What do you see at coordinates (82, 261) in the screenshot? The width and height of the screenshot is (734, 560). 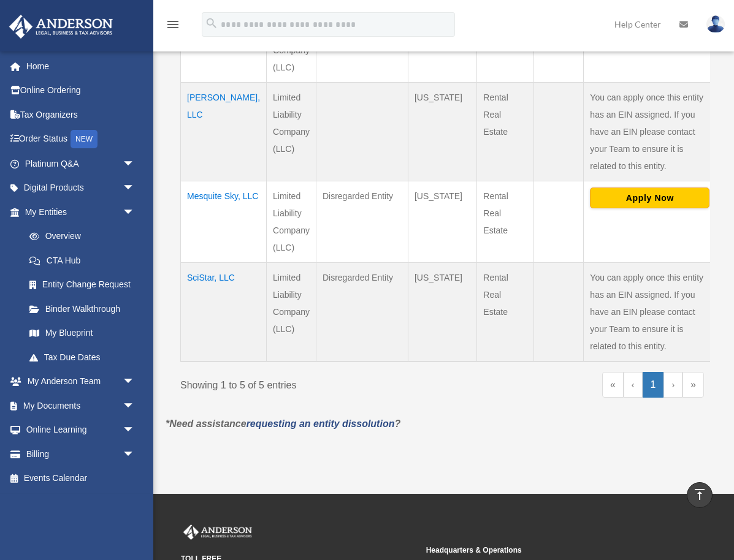 I see `a: CTA Hub` at bounding box center [82, 261].